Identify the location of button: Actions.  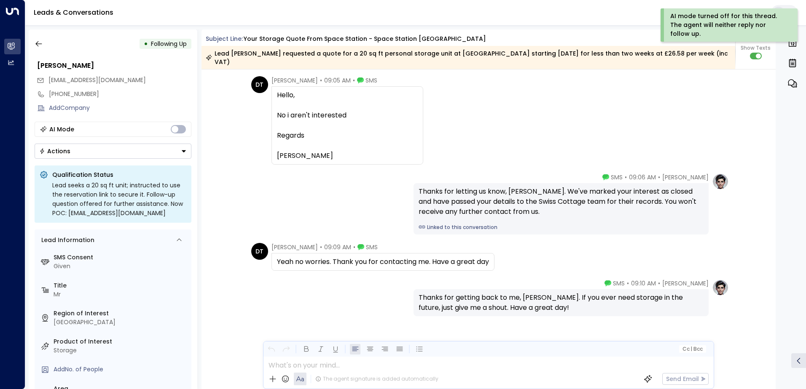
(113, 151).